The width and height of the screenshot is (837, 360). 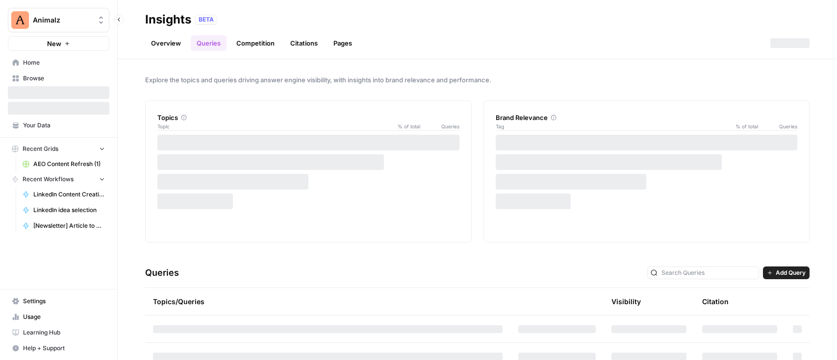 I want to click on div: Topics, so click(x=308, y=118).